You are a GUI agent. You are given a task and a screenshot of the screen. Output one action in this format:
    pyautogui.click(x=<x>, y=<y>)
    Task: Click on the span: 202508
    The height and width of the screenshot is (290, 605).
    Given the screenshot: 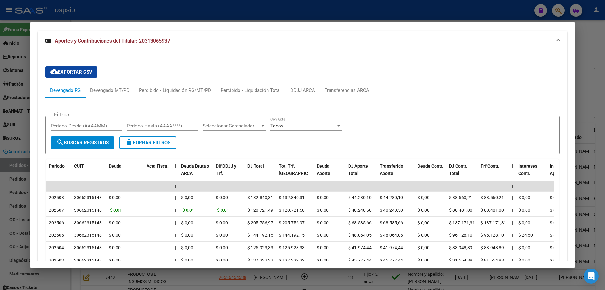 What is the action you would take?
    pyautogui.click(x=56, y=197)
    